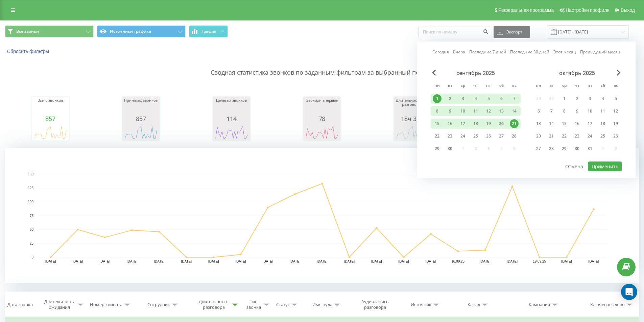 This screenshot has width=644, height=322. What do you see at coordinates (590, 136) in the screenshot?
I see `div: пт 24 окт. 2025 г.` at bounding box center [590, 136].